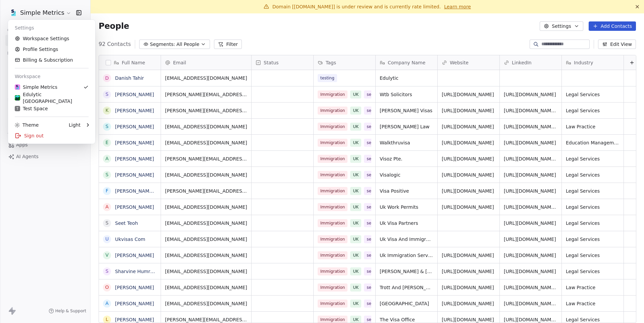 This screenshot has height=323, width=644. Describe the element at coordinates (27, 156) in the screenshot. I see `span: AI Agents` at that location.